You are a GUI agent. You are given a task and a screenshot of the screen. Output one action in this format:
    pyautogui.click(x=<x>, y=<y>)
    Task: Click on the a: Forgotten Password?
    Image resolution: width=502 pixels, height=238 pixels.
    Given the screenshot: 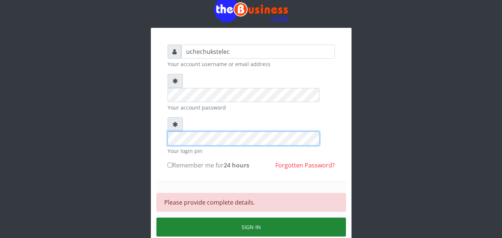 What is the action you would take?
    pyautogui.click(x=305, y=165)
    